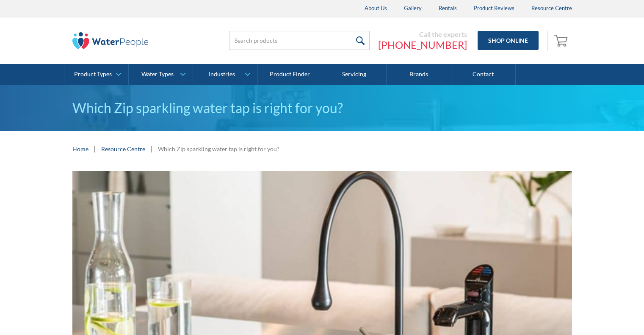  What do you see at coordinates (419, 74) in the screenshot?
I see `a: Brands` at bounding box center [419, 74].